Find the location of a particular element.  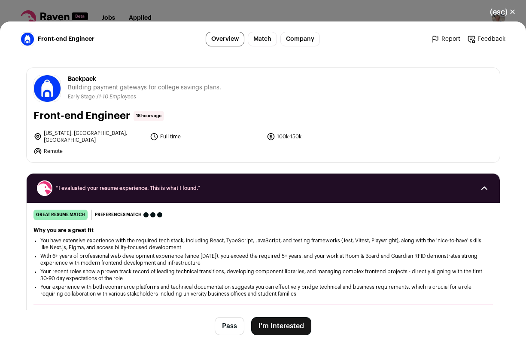

span: “I evaluated your resume experience. This is what I found.” is located at coordinates (263, 188).